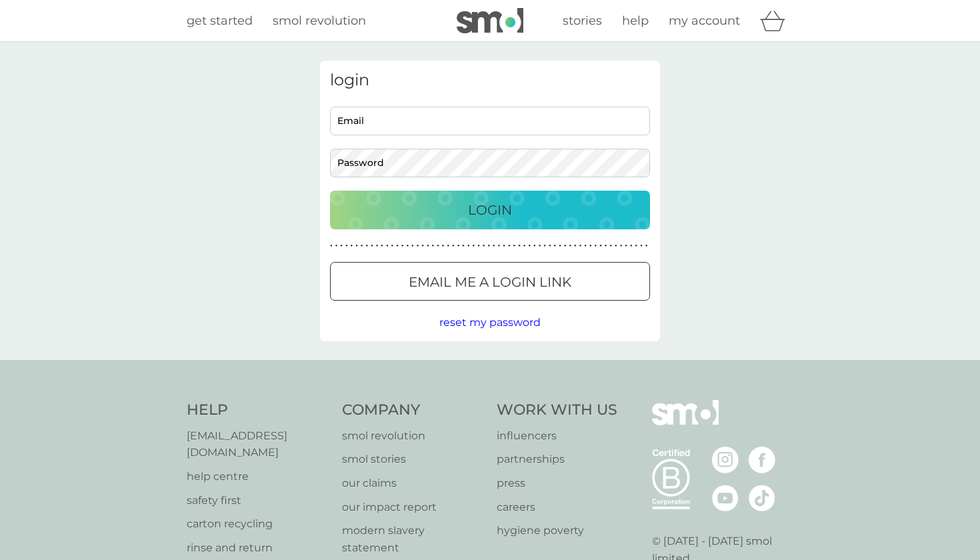 The width and height of the screenshot is (980, 560). What do you see at coordinates (490, 322) in the screenshot?
I see `span: reset my password` at bounding box center [490, 322].